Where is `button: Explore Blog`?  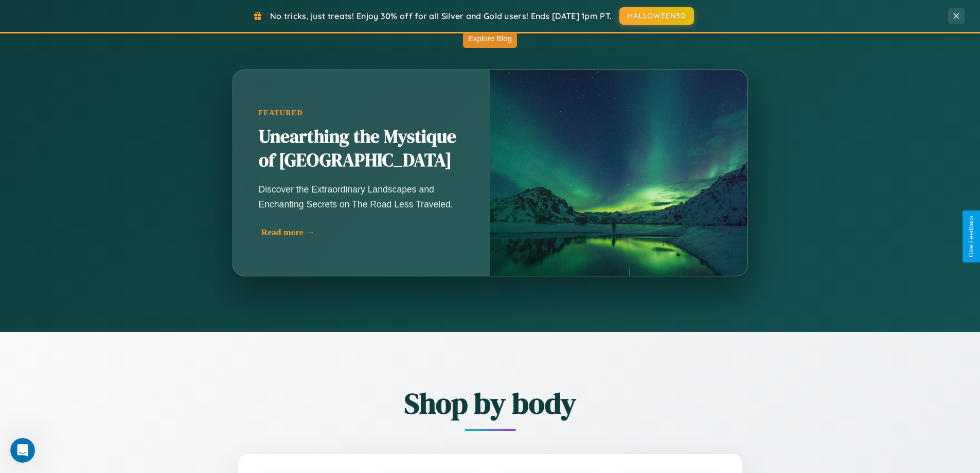 button: Explore Blog is located at coordinates (490, 38).